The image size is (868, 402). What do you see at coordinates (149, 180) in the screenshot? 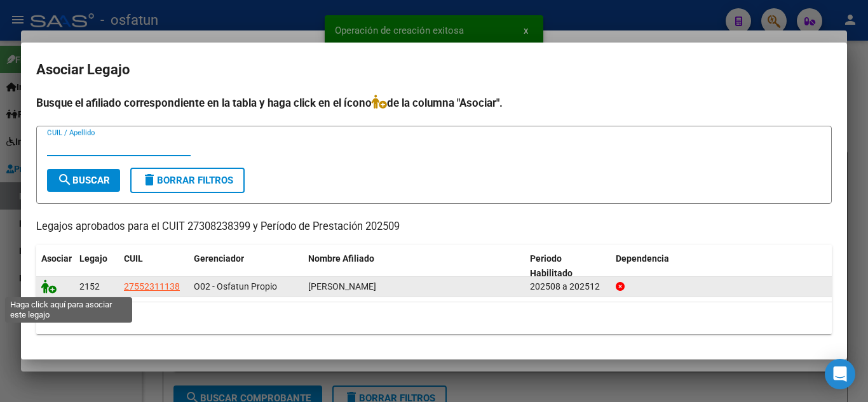
I see `mat-icon: delete` at bounding box center [149, 180].